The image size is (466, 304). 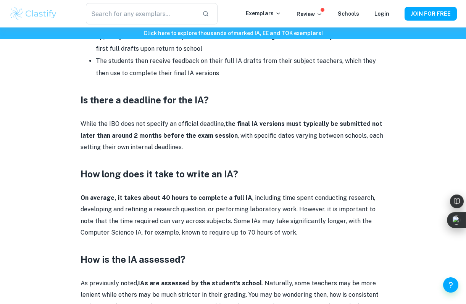 I want to click on p: , including time spent conducting research, developing and refining a research question, or perfo..., so click(x=233, y=216).